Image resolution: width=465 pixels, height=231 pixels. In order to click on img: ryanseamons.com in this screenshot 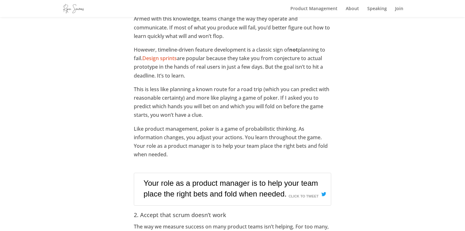, I will do `click(73, 8)`.